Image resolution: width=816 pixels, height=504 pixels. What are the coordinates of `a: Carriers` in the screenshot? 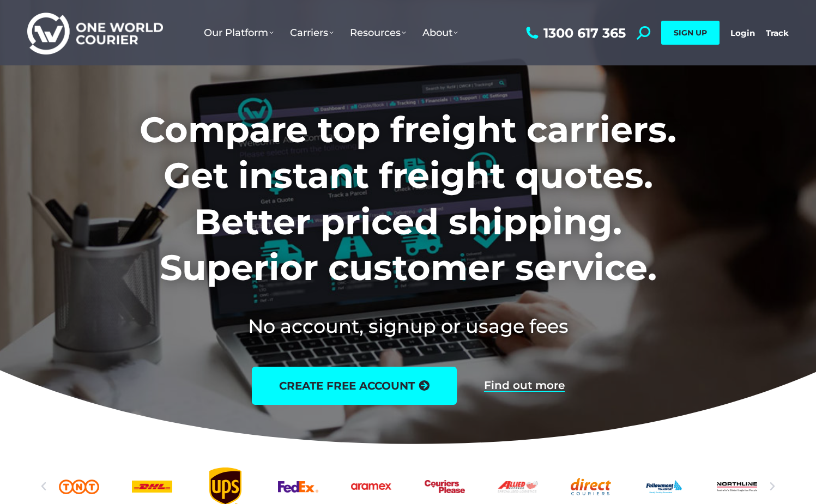 It's located at (312, 33).